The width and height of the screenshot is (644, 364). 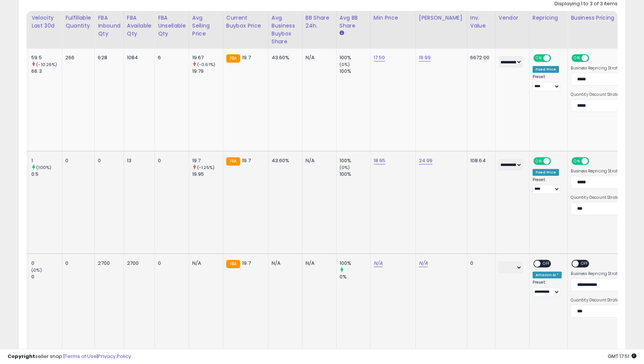 I want to click on div: 0%, so click(x=355, y=277).